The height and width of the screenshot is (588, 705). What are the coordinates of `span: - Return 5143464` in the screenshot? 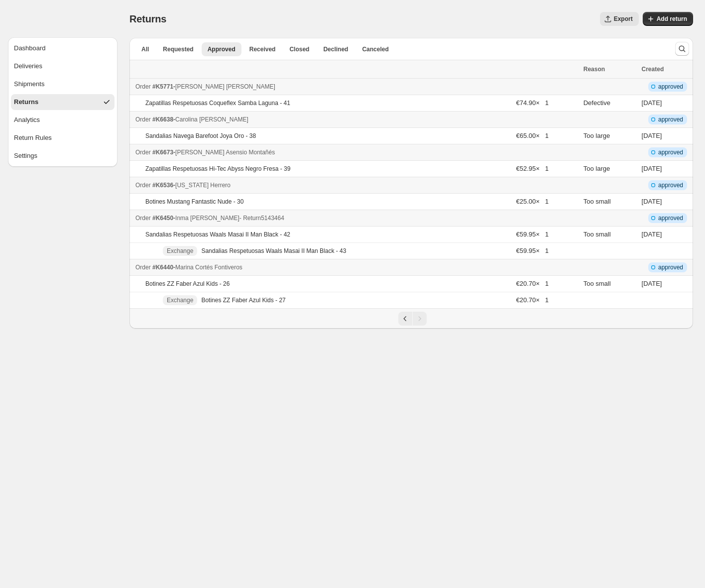 It's located at (262, 218).